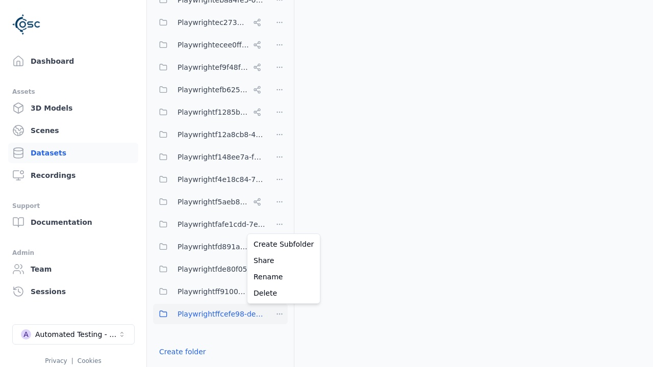 The height and width of the screenshot is (367, 653). I want to click on div: Share, so click(283, 261).